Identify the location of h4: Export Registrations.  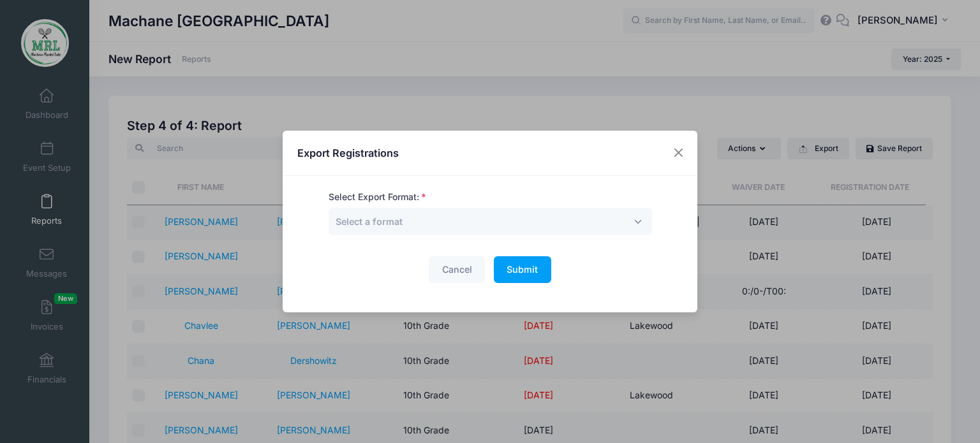
(348, 153).